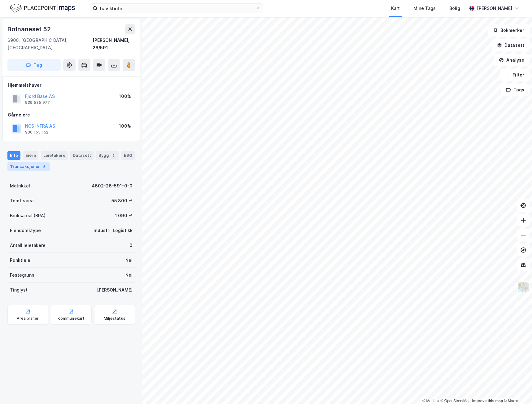 Image resolution: width=532 pixels, height=404 pixels. What do you see at coordinates (43, 8) in the screenshot?
I see `img: logo.f888ab2527a4732fd821a326f86c7f29.svg` at bounding box center [43, 8].